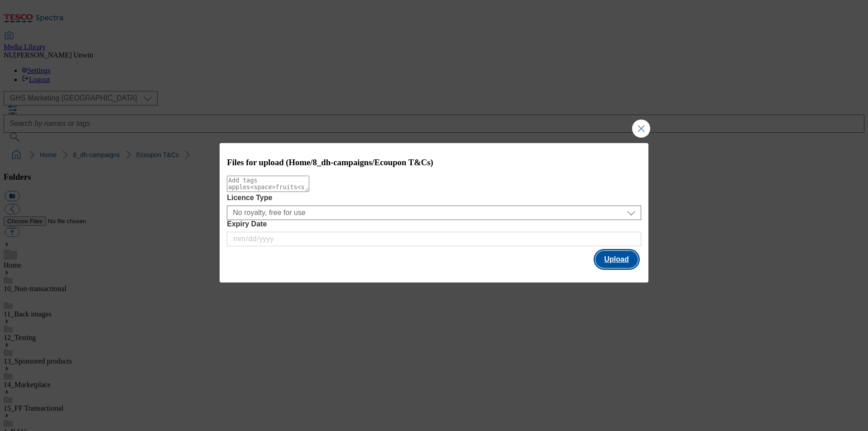 This screenshot has height=431, width=868. What do you see at coordinates (434, 163) in the screenshot?
I see `h3: Files for upload (Home/8_dh-campaigns/Ecoupon T&Cs)` at bounding box center [434, 163].